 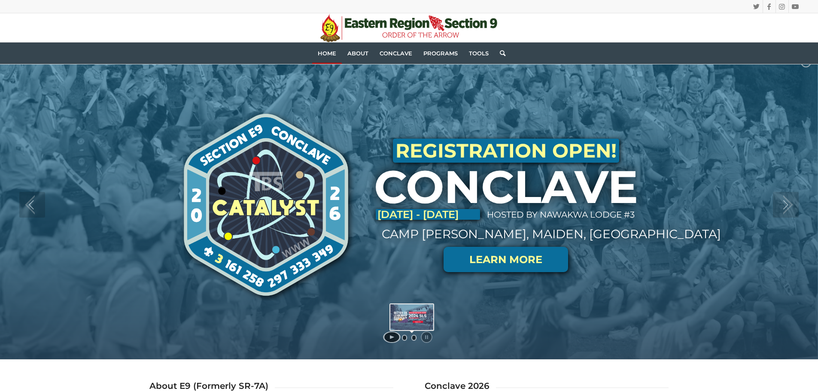 I want to click on span: Programs, so click(x=440, y=53).